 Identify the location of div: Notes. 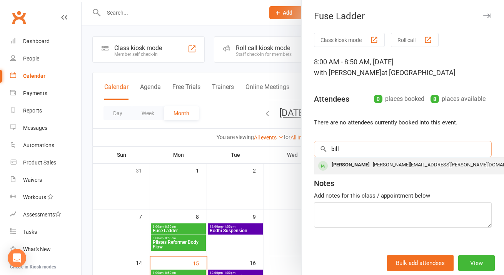
(324, 183).